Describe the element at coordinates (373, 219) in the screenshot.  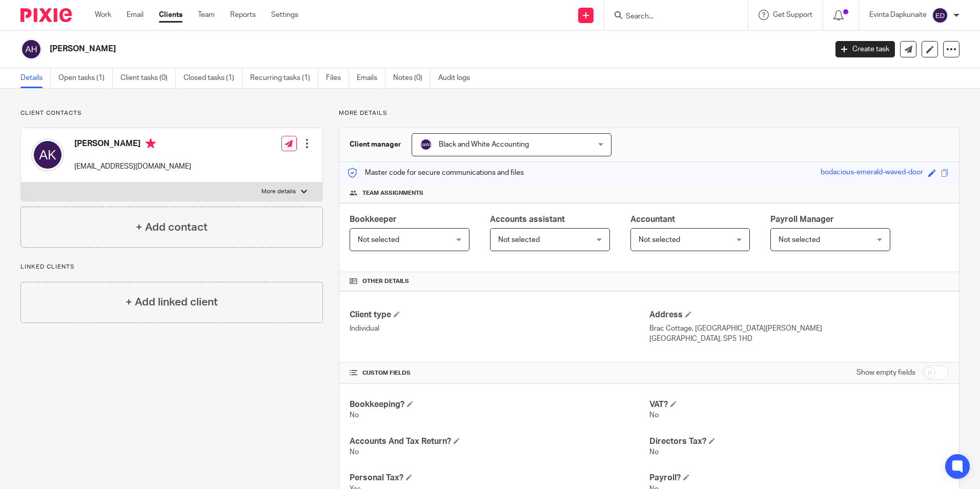
I see `span: Bookkeeper` at that location.